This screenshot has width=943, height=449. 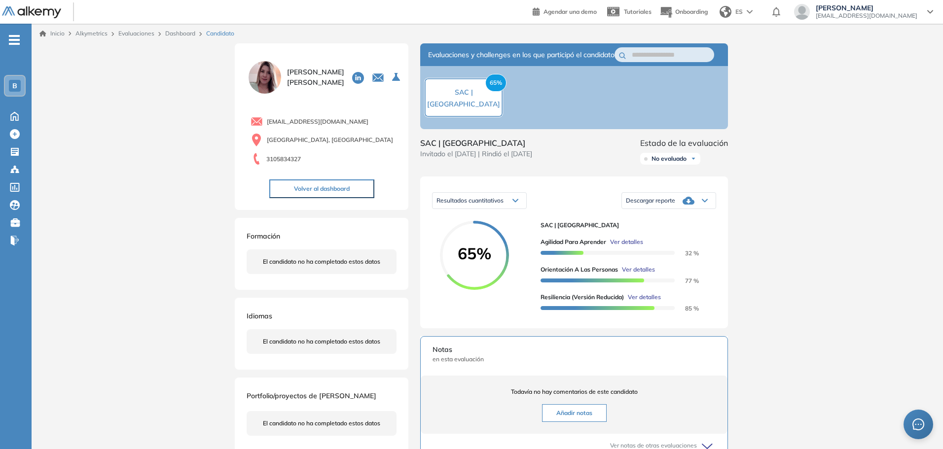 I want to click on span: 3105834327, so click(x=284, y=159).